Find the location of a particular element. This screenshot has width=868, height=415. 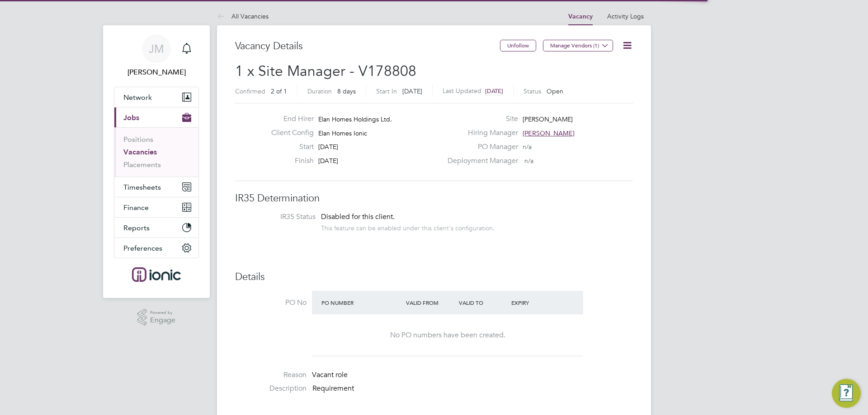

label: Reason is located at coordinates (271, 376).